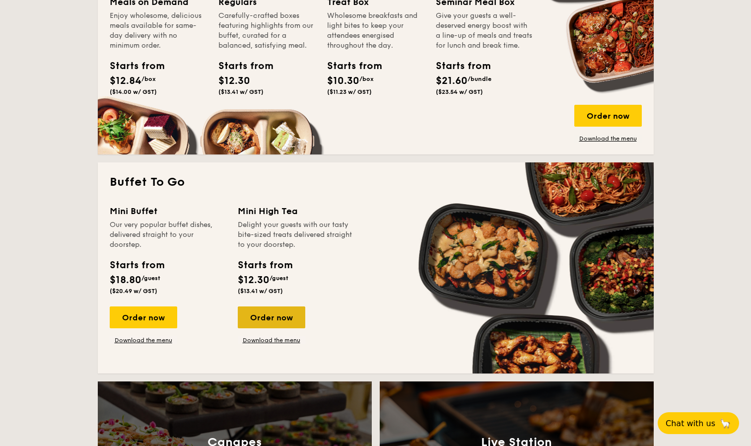  Describe the element at coordinates (691, 423) in the screenshot. I see `span: Chat with us` at that location.